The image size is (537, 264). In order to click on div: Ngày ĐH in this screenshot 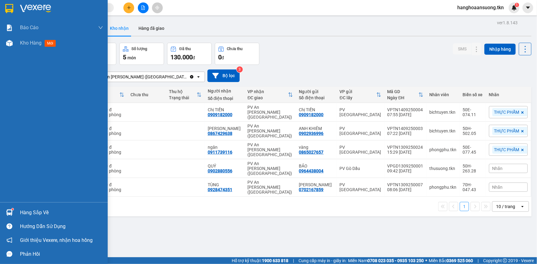, I will do `click(403, 98)`.